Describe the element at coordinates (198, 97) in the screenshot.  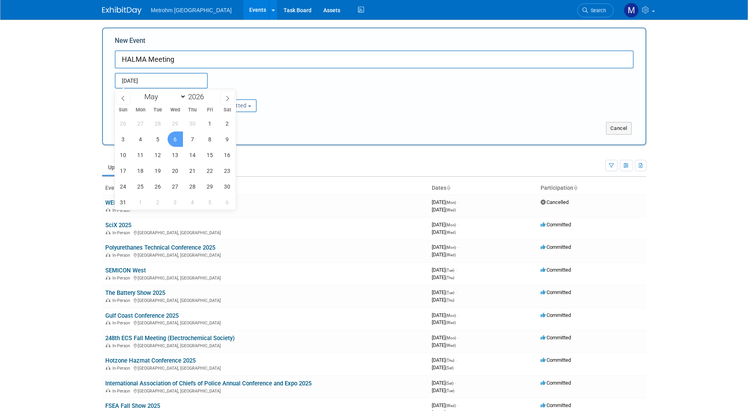
I see `input: Year` at that location.